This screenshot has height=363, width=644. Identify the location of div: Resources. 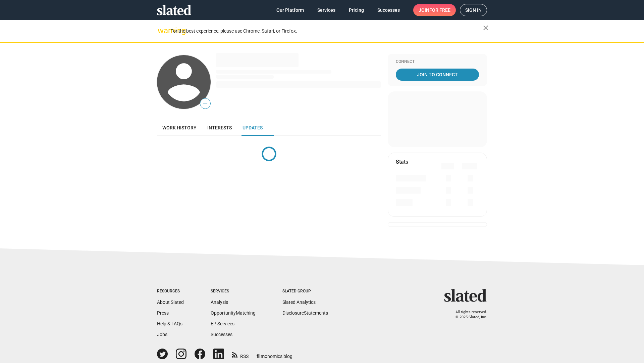
(170, 291).